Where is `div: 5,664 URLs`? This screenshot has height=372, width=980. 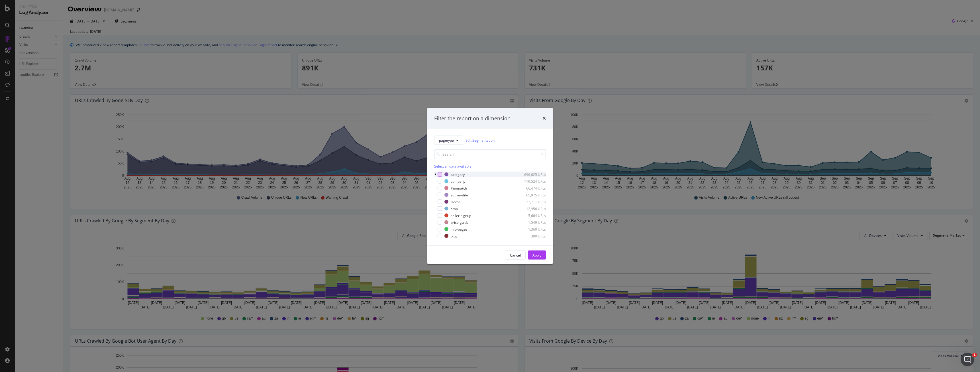
div: 5,664 URLs is located at coordinates (532, 215).